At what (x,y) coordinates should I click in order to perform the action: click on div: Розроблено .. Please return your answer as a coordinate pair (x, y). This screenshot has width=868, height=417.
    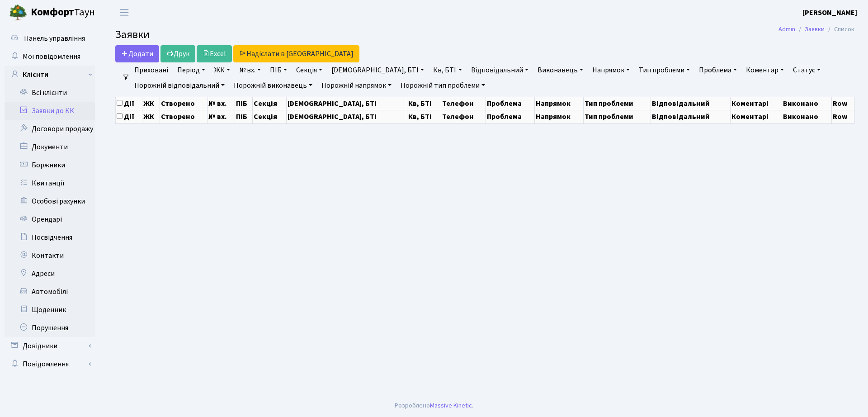
    Looking at the image, I should click on (434, 406).